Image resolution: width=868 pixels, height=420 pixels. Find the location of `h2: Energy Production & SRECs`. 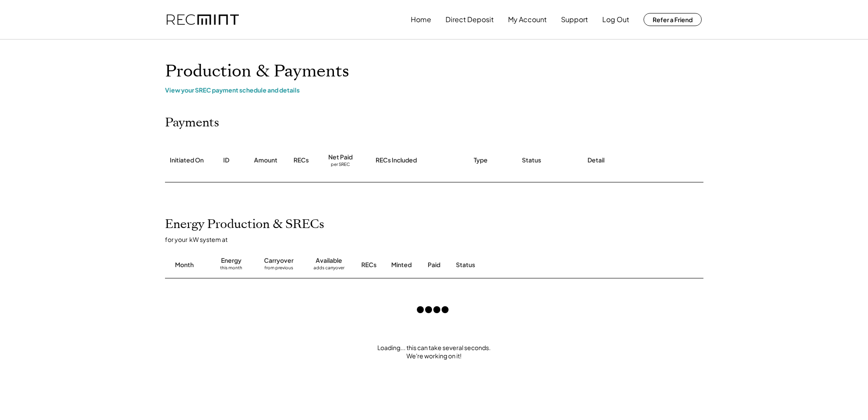

h2: Energy Production & SRECs is located at coordinates (244, 224).